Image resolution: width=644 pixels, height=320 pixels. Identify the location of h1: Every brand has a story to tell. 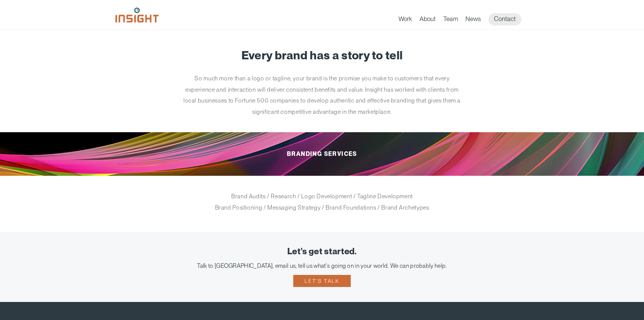
(322, 55).